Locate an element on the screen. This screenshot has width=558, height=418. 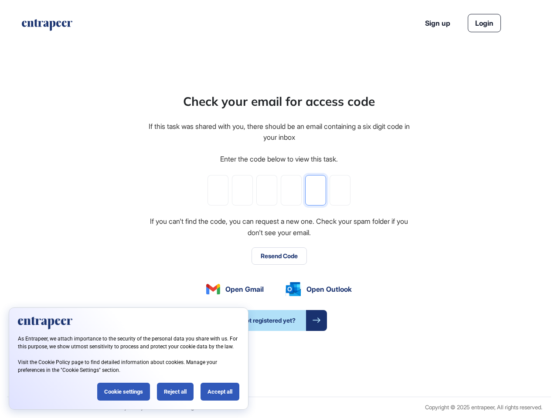
button: Resend Code is located at coordinates (279, 256).